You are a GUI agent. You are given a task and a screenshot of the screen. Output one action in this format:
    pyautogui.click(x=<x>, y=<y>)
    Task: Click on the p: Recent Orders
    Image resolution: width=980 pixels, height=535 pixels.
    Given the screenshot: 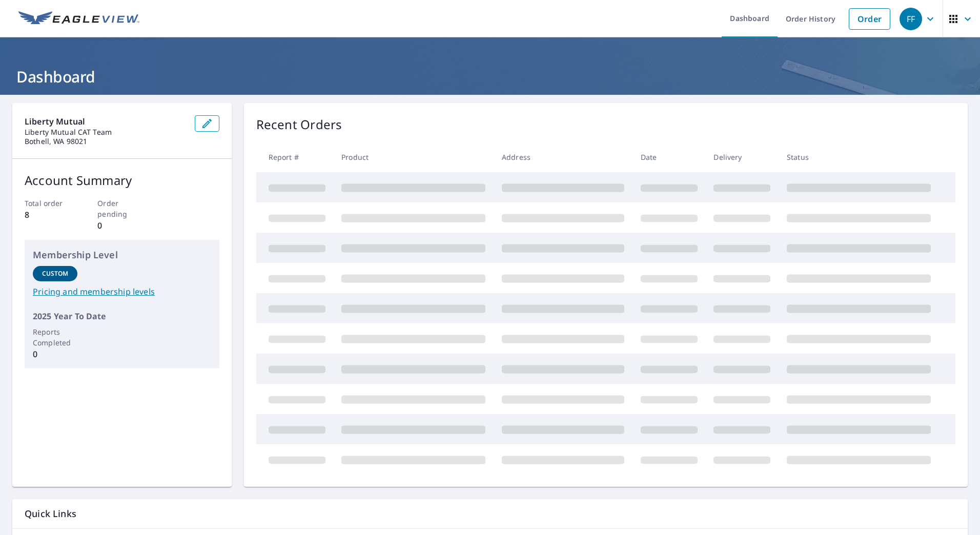 What is the action you would take?
    pyautogui.click(x=299, y=125)
    